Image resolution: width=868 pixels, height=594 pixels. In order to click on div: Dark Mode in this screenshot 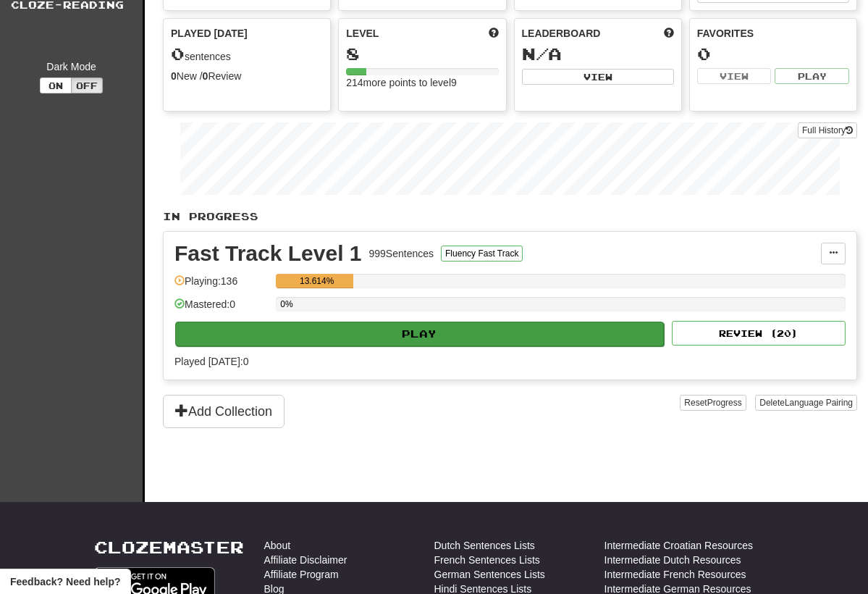, I will do `click(71, 67)`.